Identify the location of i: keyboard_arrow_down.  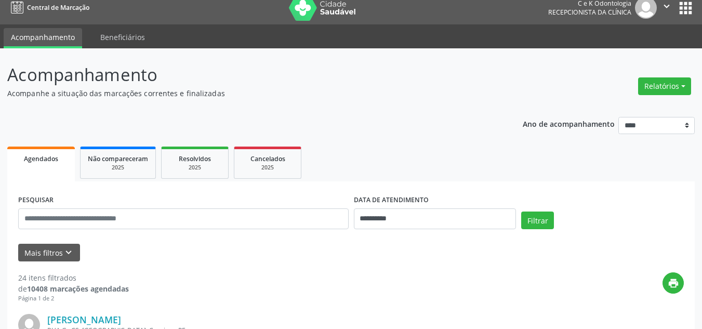
(69, 253).